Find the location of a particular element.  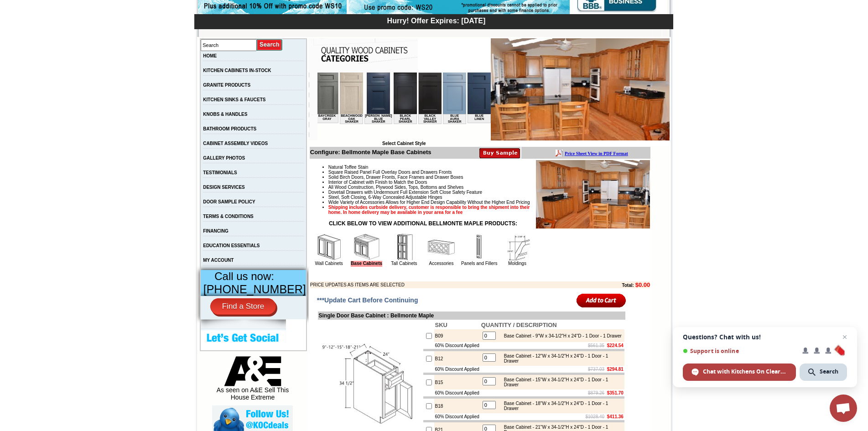

img: Tall Cabinets is located at coordinates (404, 247).